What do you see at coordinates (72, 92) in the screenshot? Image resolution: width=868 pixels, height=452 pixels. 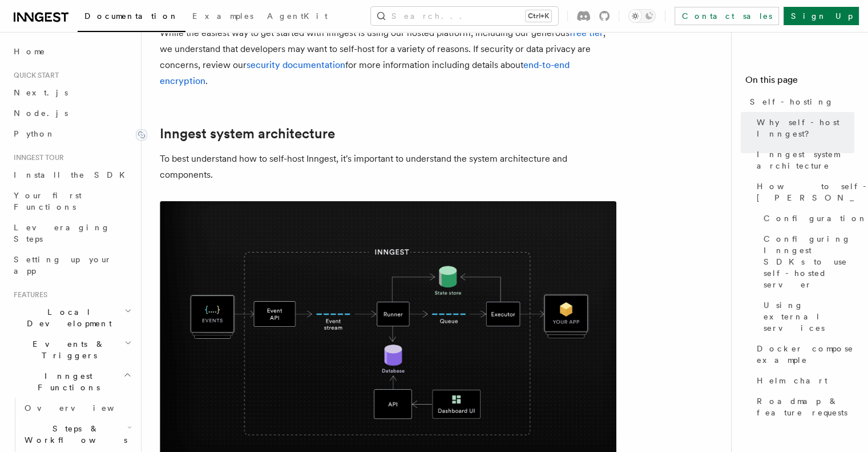 I see `a: Next.js` at bounding box center [72, 92].